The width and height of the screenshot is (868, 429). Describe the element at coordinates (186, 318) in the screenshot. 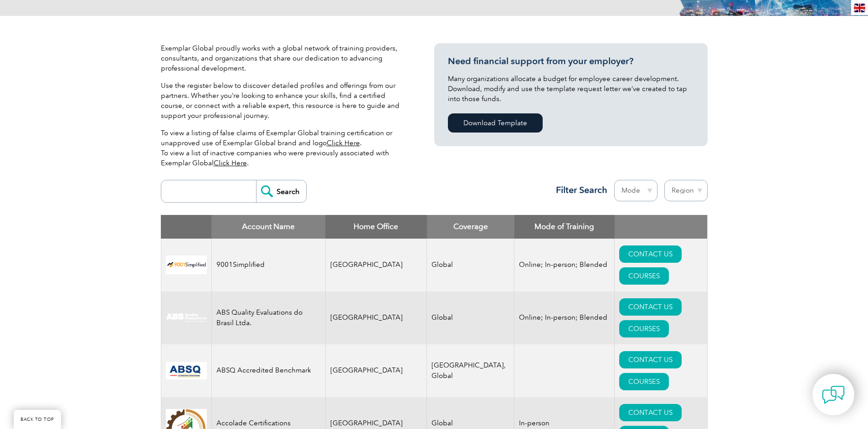

I see `img: c92924ac-d9bc-ea11-a814-000d3a79823d-logo.jpg` at that location.